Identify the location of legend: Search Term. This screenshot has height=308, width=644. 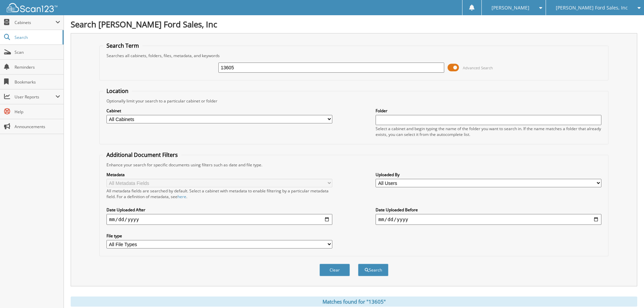
(122, 46).